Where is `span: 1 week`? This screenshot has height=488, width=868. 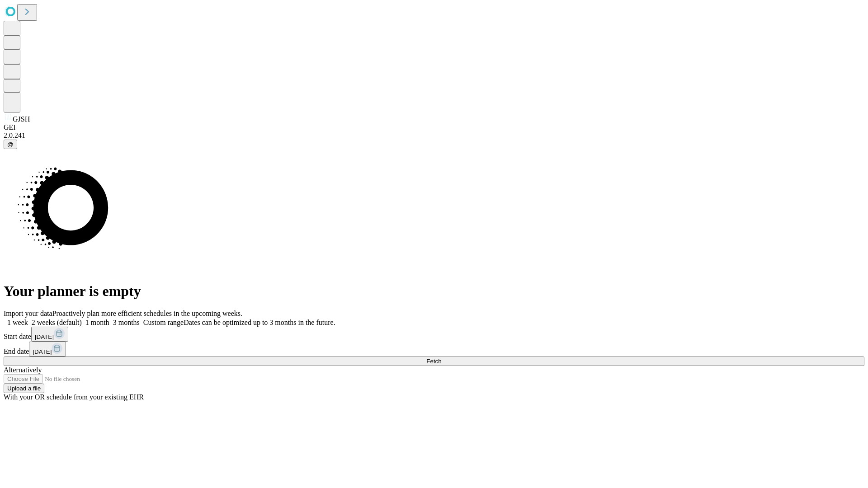 span: 1 week is located at coordinates (17, 323).